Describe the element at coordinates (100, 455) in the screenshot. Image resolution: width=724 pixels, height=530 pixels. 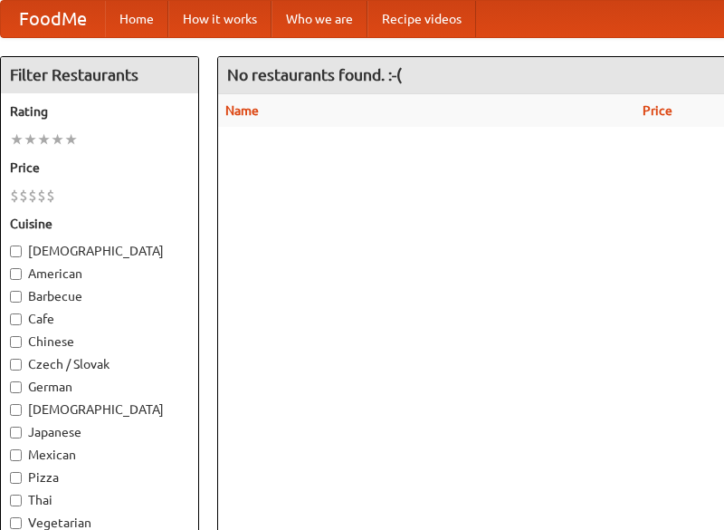
I see `label: Mexican` at that location.